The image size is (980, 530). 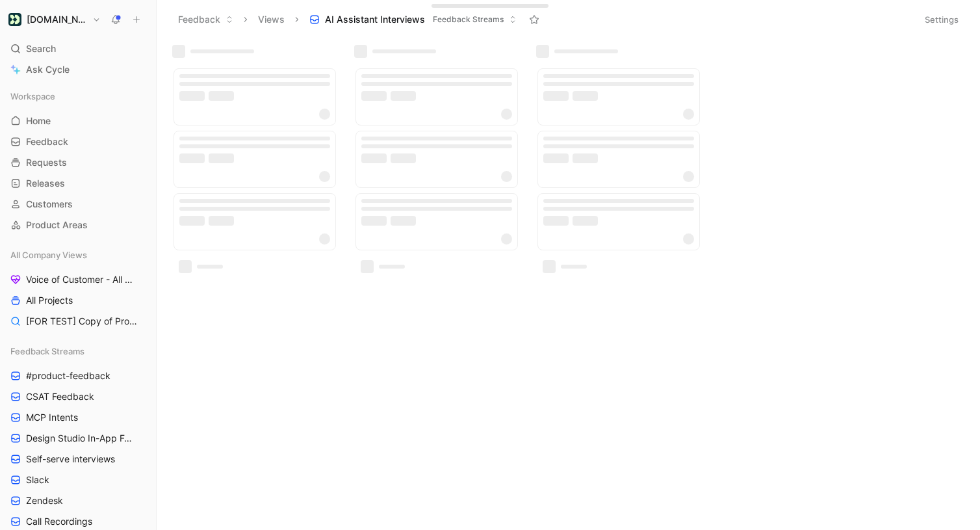 I want to click on span: [FOR TEST] Copy of Projects for Discovery, so click(x=82, y=321).